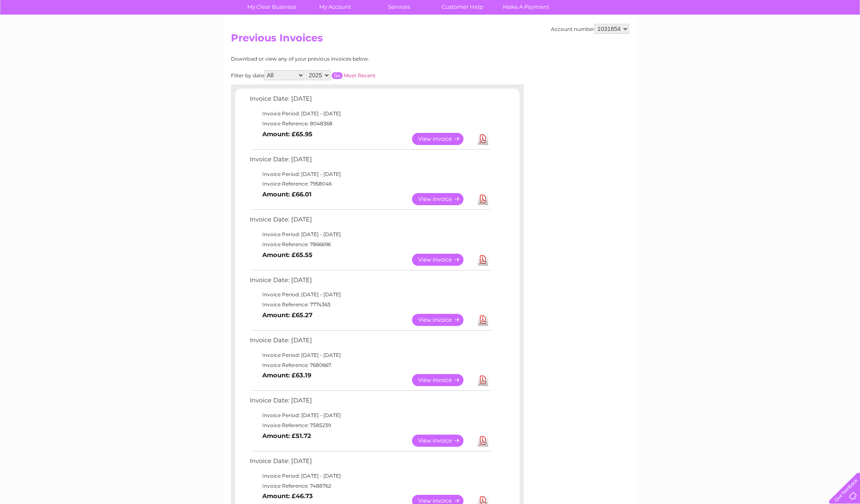 This screenshot has width=860, height=504. Describe the element at coordinates (370, 425) in the screenshot. I see `td: Invoice Reference: 7585239` at that location.